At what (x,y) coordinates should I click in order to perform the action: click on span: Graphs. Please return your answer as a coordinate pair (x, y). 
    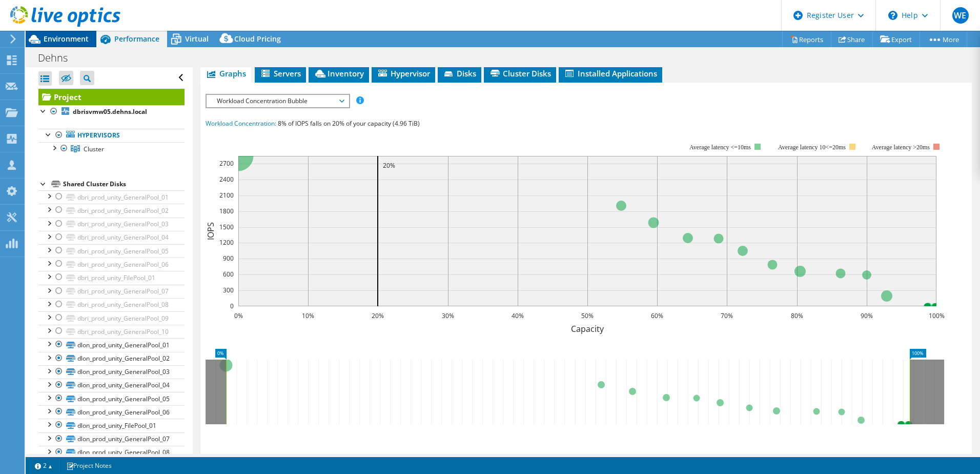
    Looking at the image, I should click on (226, 73).